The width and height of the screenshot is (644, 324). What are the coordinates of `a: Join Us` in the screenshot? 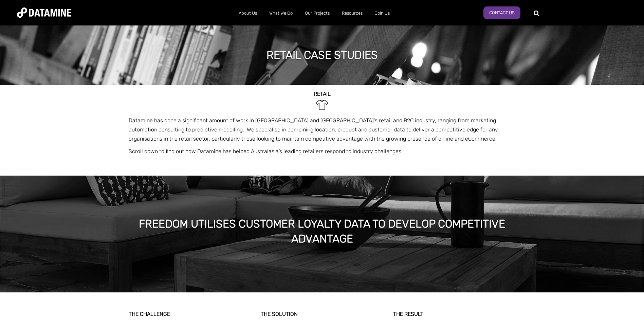 It's located at (382, 13).